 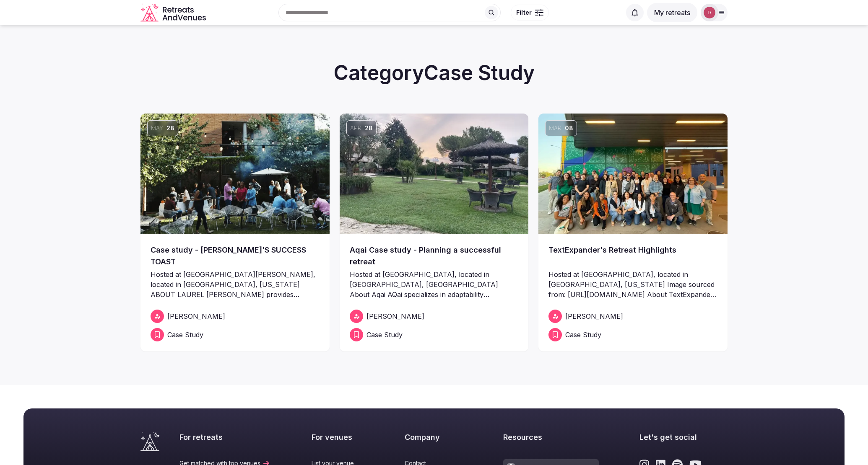 I want to click on h2: For retreats, so click(x=224, y=436).